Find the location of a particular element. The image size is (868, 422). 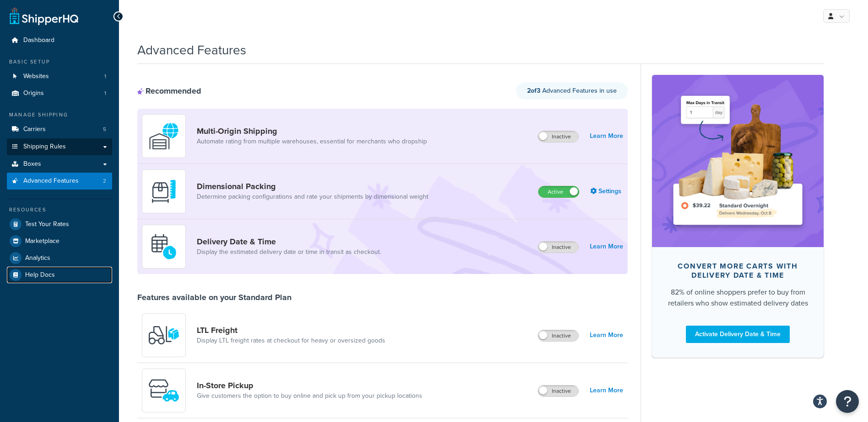

li: Help Docs is located at coordinates (59, 275).